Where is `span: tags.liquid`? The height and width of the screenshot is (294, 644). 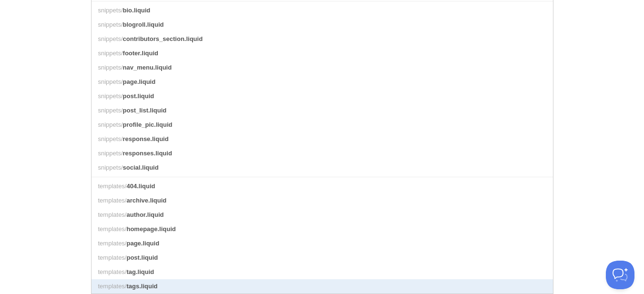
span: tags.liquid is located at coordinates (141, 286).